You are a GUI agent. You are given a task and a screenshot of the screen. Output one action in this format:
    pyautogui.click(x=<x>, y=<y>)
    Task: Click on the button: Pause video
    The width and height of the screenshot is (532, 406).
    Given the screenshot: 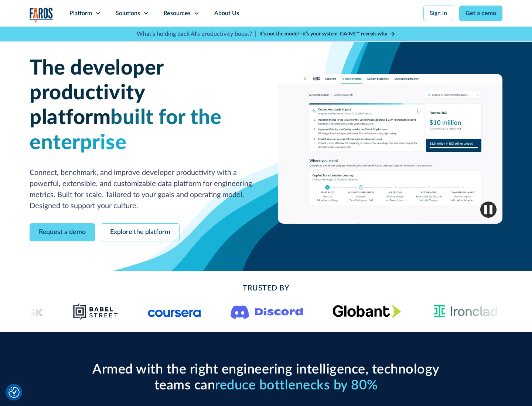 What is the action you would take?
    pyautogui.click(x=489, y=210)
    